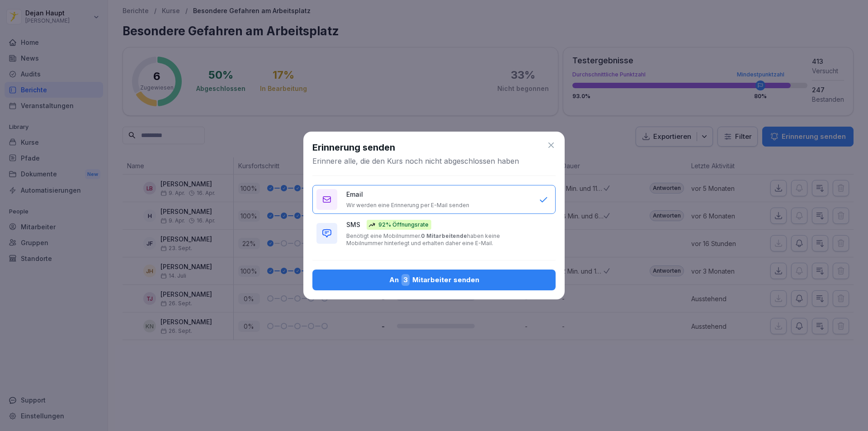 This screenshot has height=431, width=868. What do you see at coordinates (408, 205) in the screenshot?
I see `p: Wir werden eine Erinnerung per E-Mail senden` at bounding box center [408, 205].